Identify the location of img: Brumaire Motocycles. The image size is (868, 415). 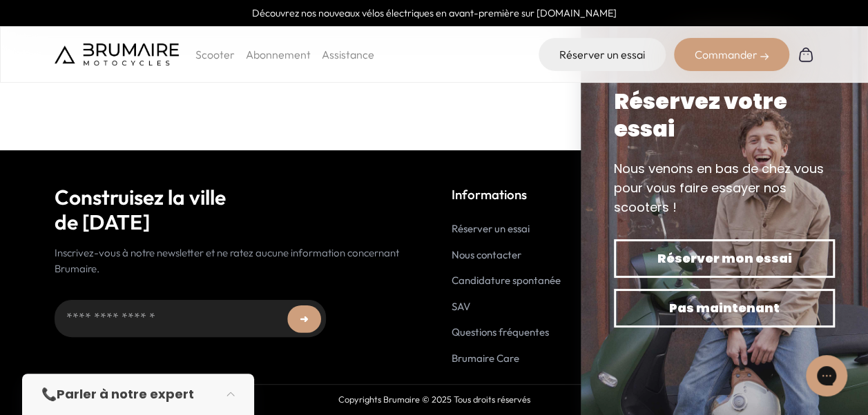
(117, 55).